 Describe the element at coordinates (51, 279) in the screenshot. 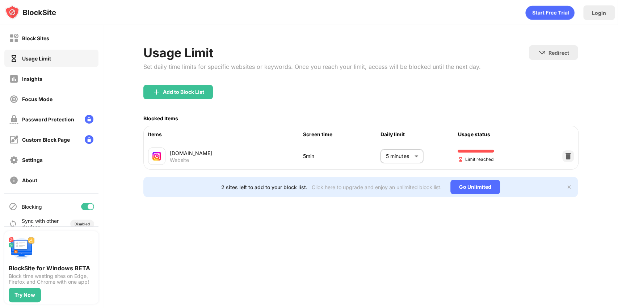

I see `div: Block time wasting sites on Edge, Firefox and Chrome with one app!` at that location.